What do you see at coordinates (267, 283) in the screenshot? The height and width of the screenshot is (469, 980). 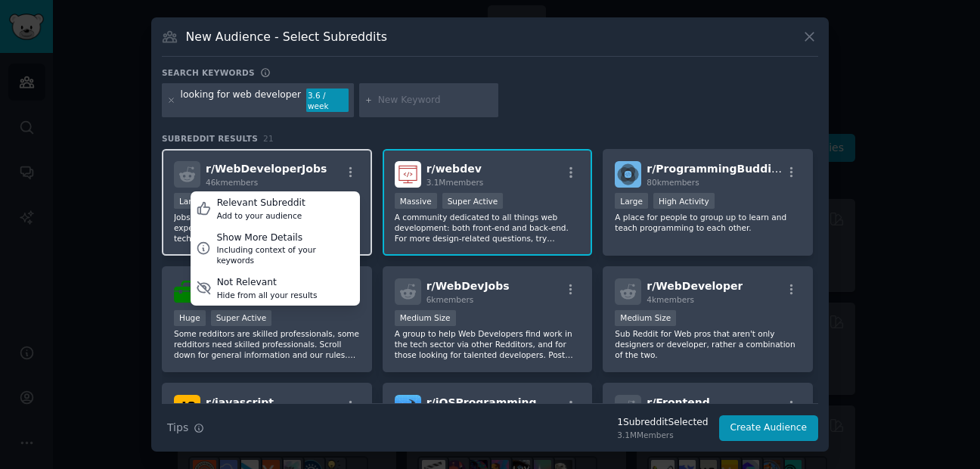 I see `div: Not Relevant` at bounding box center [267, 283].